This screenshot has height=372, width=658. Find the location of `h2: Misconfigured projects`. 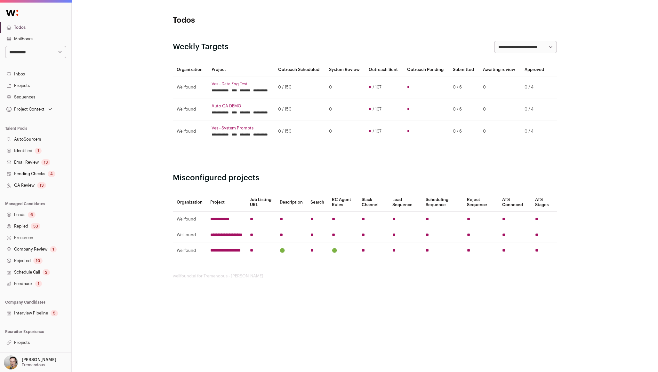

h2: Misconfigured projects is located at coordinates (365, 178).